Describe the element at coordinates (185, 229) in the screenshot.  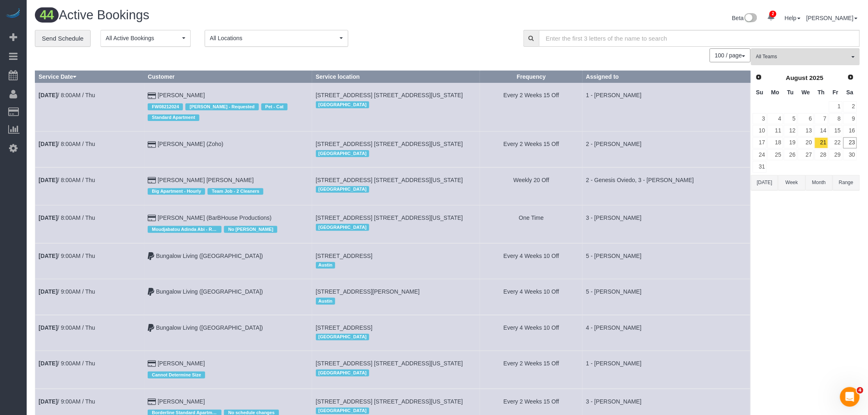
I see `span: Moudjabatou Adinda Abi - Requested` at that location.